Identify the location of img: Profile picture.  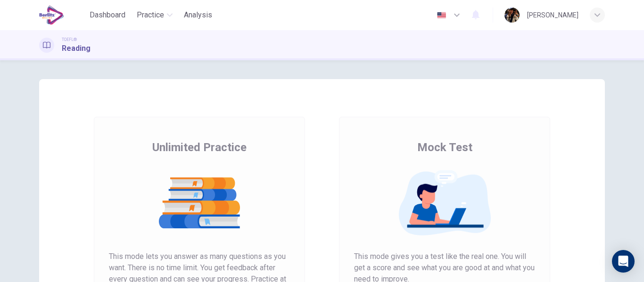
(512, 15).